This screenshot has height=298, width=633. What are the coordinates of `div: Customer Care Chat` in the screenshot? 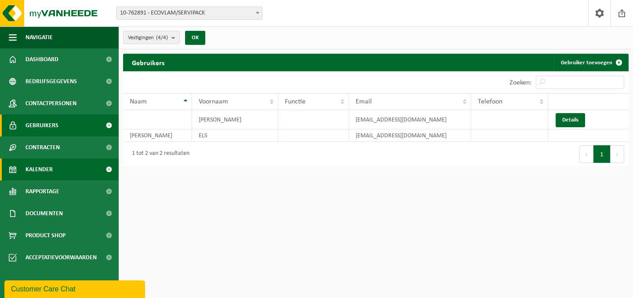 It's located at (70, 11).